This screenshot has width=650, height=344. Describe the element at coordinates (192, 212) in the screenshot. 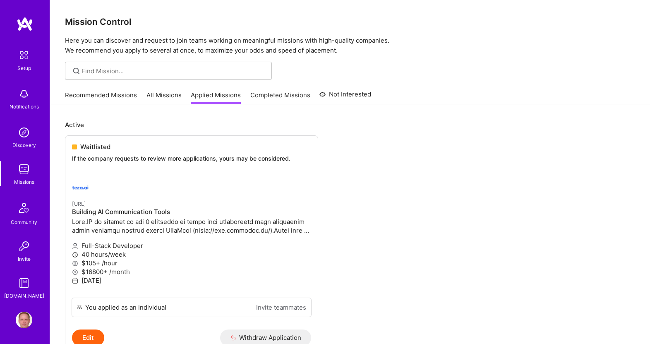

I see `h4: Building AI Communication Tools` at that location.